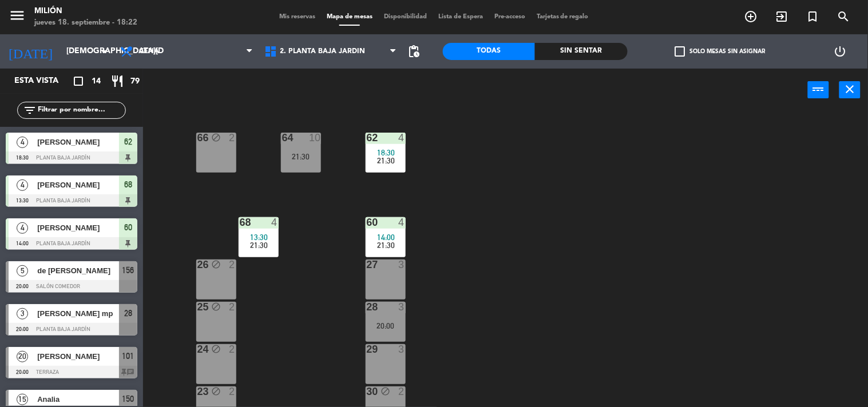  I want to click on span: 156, so click(128, 270).